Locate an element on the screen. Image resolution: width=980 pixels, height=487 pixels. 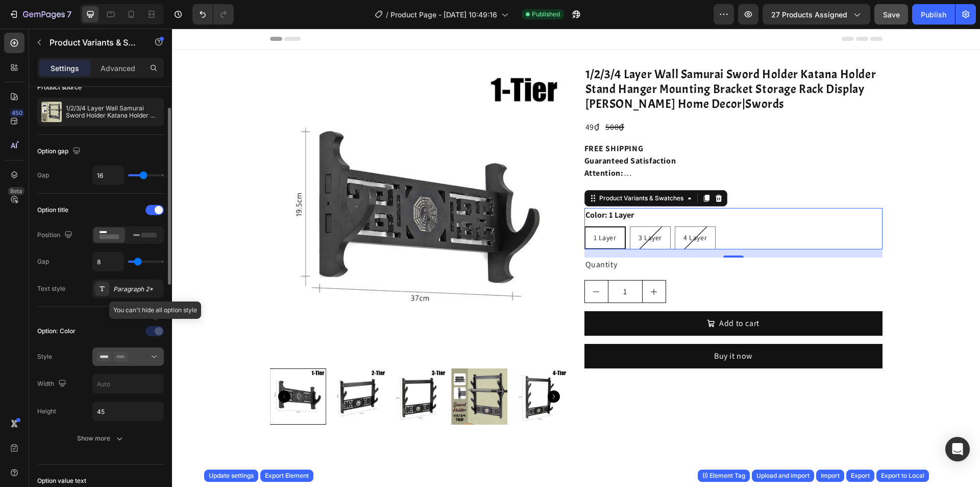
button: (I) Element Tag is located at coordinates (724, 475).